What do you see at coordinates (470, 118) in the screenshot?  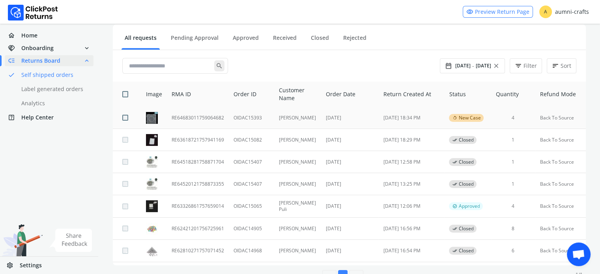 I see `span: New Case` at bounding box center [470, 118].